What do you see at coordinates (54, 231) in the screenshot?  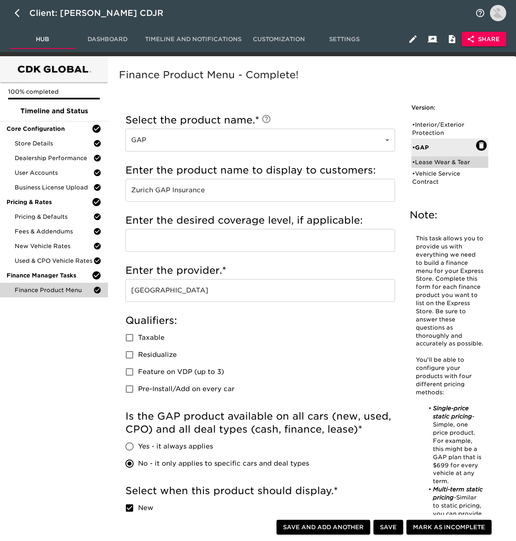 I see `span: Fees & Addendums` at bounding box center [54, 231].